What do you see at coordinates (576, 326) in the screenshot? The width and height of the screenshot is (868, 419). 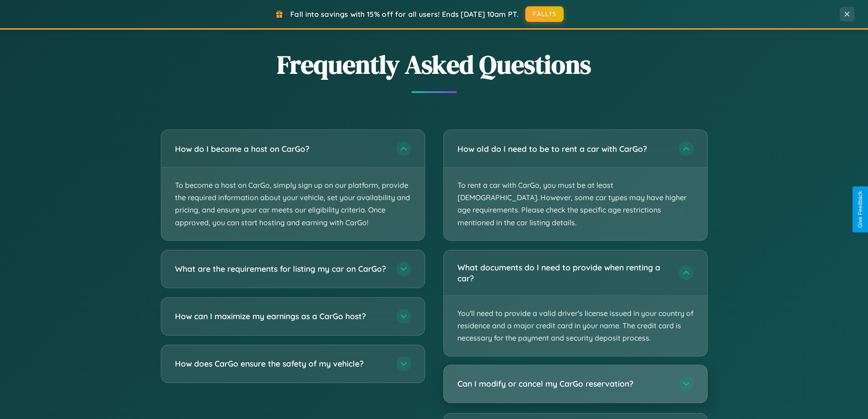 I see `p: You'll need to provide a valid driver's license issued in your country of residence and a major c...` at bounding box center [576, 326].